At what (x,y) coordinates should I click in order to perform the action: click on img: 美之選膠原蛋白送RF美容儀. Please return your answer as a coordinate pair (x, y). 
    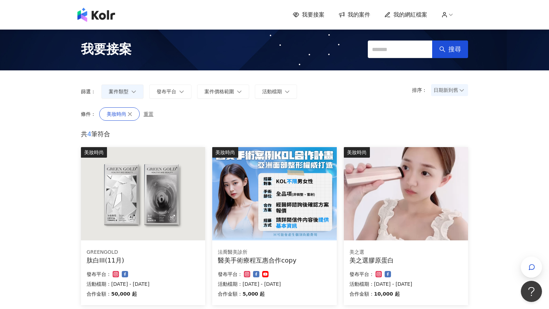
    Looking at the image, I should click on (406, 194).